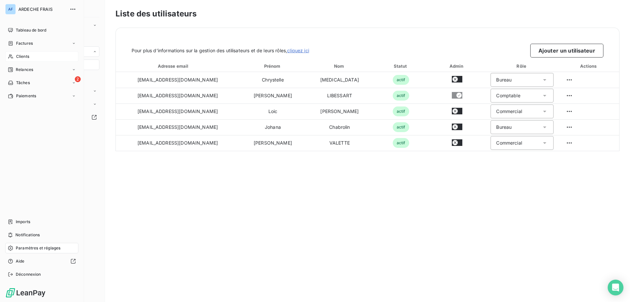  Describe the element at coordinates (368, 14) in the screenshot. I see `h3: Liste des utilisateurs` at that location.